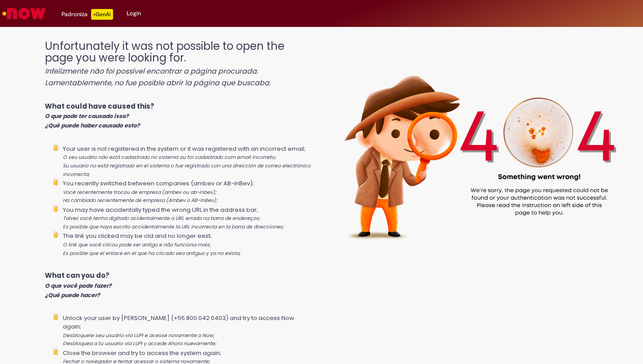  Describe the element at coordinates (188, 218) in the screenshot. I see `li: You may have accidentally typed the wrong URL in the address bar;` at that location.